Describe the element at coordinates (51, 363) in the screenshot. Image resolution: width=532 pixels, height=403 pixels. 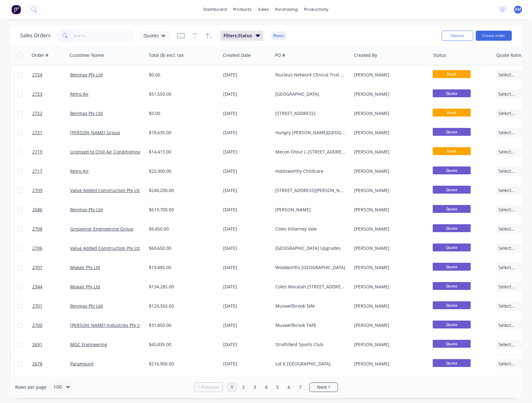
I see `a: 2678` at that location.